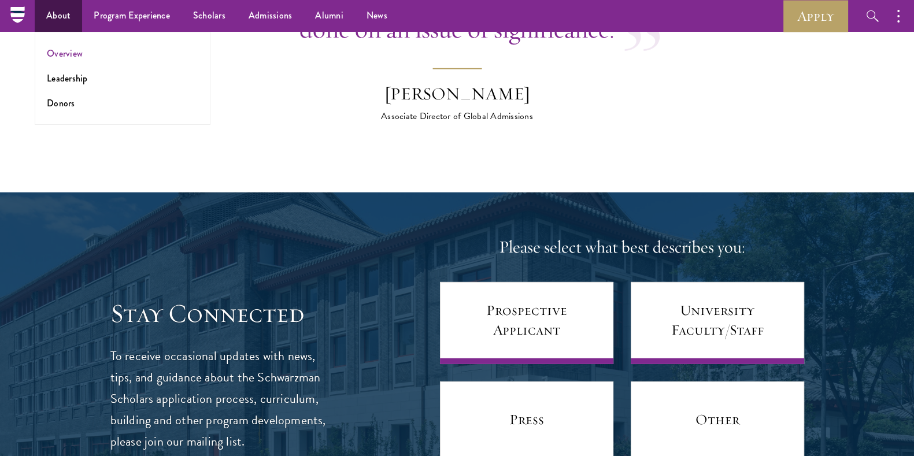 The height and width of the screenshot is (456, 914). I want to click on a: Overview, so click(65, 53).